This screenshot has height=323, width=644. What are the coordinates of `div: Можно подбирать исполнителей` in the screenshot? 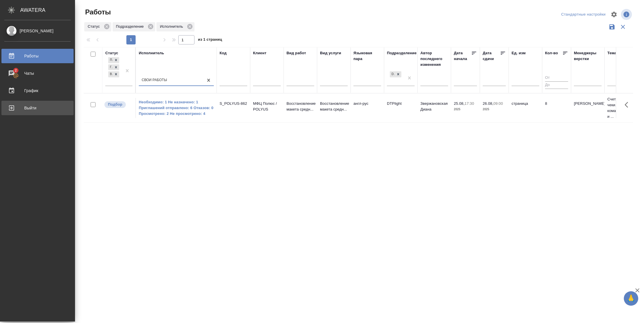 It's located at (118, 105).